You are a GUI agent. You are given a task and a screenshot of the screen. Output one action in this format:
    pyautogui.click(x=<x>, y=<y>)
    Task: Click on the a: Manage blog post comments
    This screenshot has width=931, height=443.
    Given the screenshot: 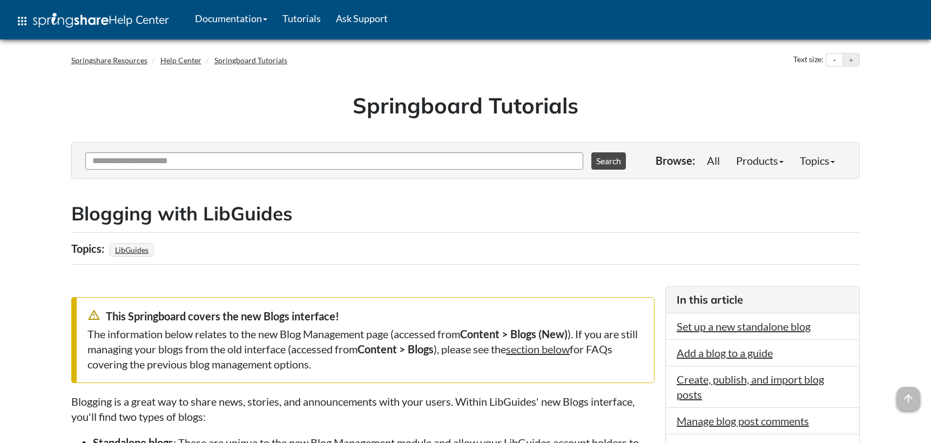 What is the action you would take?
    pyautogui.click(x=742, y=421)
    